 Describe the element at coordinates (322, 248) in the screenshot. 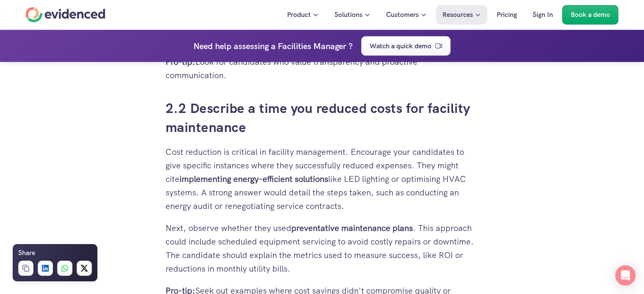

I see `p: Next, observe whether they used . This approach could include scheduled equipment servicing to av...` at that location.